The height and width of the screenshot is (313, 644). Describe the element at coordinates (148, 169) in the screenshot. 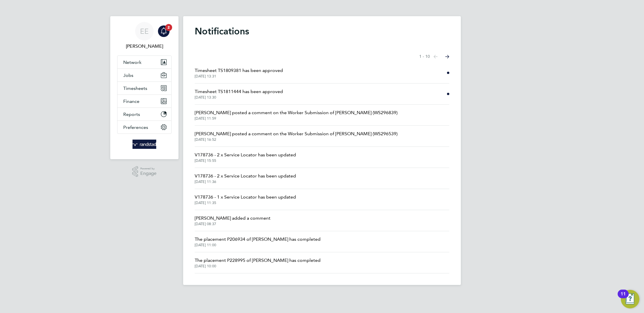

I see `span: Powered by` at that location.